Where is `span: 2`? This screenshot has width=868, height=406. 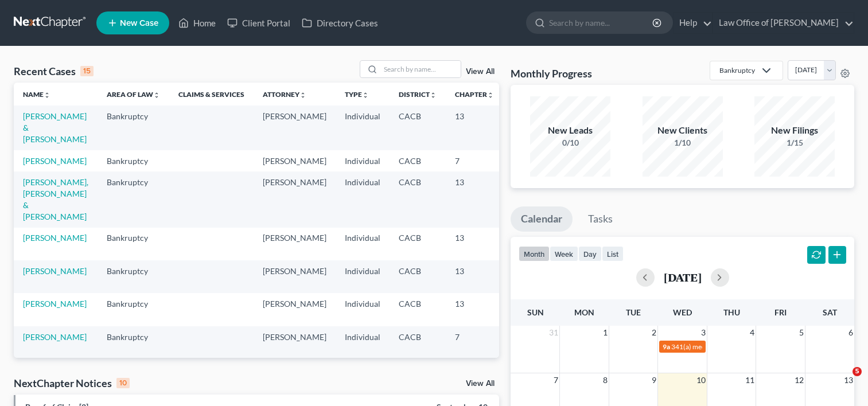
span: 2 is located at coordinates (654, 333).